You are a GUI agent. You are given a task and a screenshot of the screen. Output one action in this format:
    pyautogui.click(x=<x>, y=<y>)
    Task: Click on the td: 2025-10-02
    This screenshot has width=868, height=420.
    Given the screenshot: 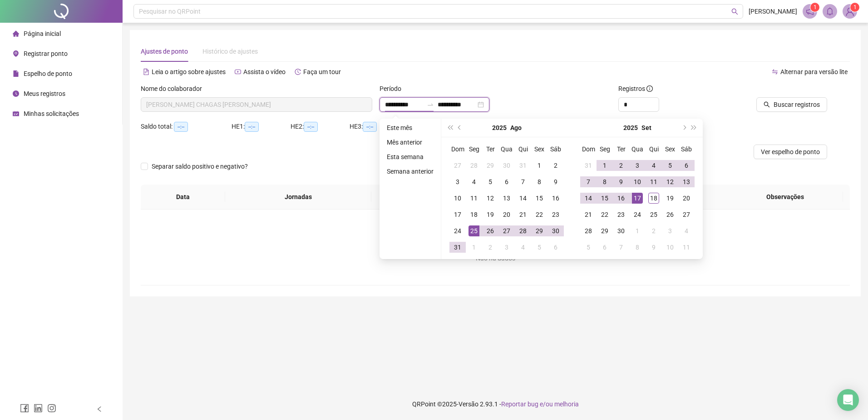 What is the action you would take?
    pyautogui.click(x=653, y=231)
    